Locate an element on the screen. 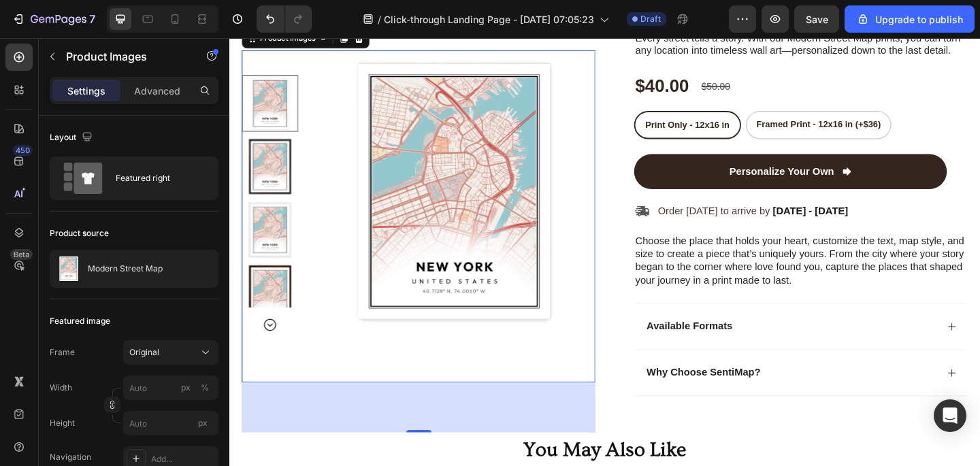 The image size is (980, 466). p: Settings is located at coordinates (86, 91).